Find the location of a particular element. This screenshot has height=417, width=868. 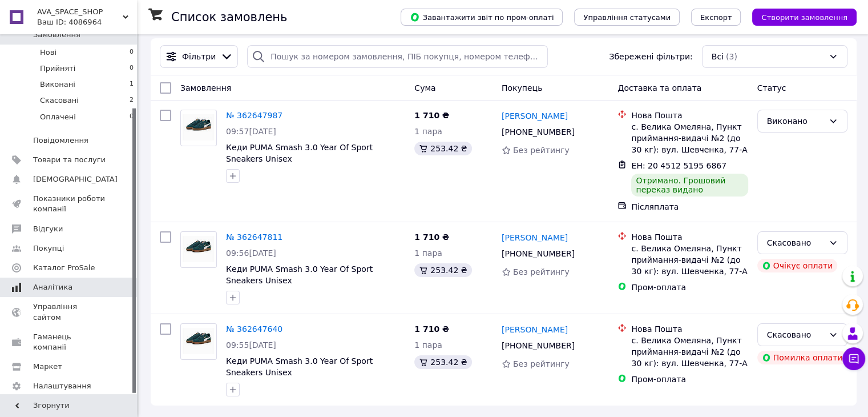

span: Налаштування is located at coordinates (62, 386).